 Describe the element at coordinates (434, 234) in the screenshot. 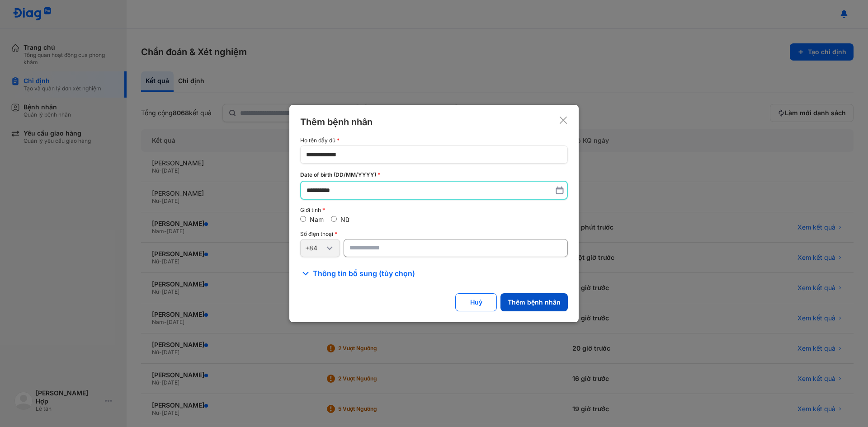

I see `div: Số điện thoại` at that location.